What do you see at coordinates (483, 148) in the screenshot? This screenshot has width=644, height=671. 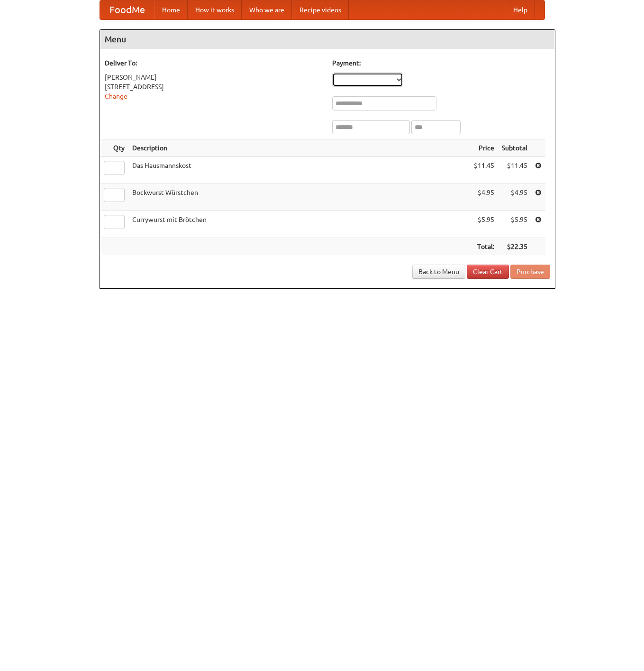 I see `th: Price` at bounding box center [483, 148].